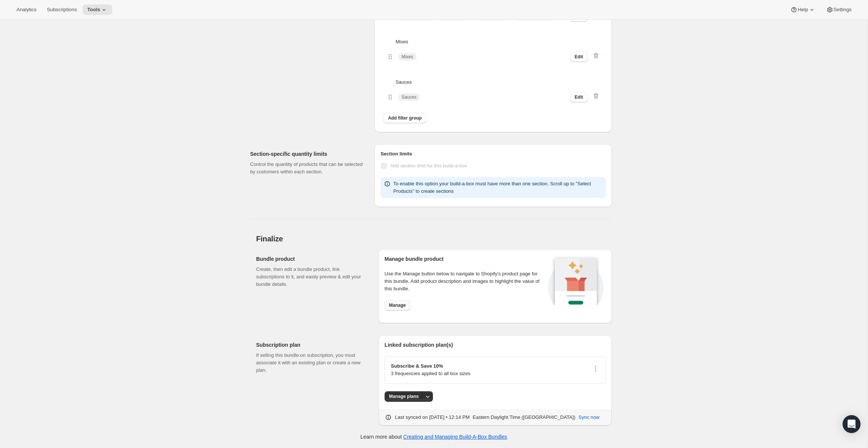 This screenshot has width=868, height=448. Describe the element at coordinates (430, 366) in the screenshot. I see `p: Subscribe & Save 10%` at that location.